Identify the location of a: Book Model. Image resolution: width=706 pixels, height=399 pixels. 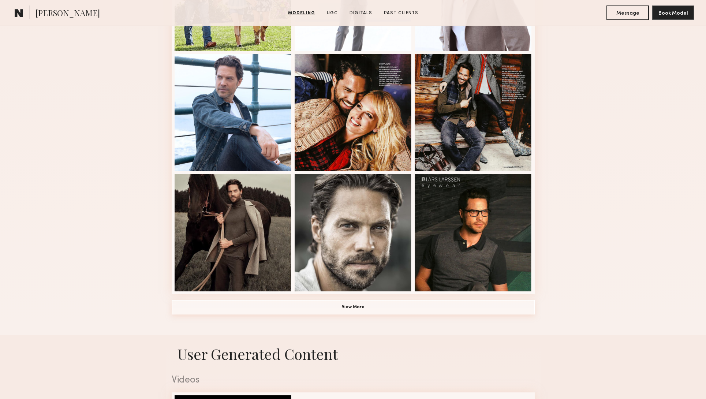
(673, 12).